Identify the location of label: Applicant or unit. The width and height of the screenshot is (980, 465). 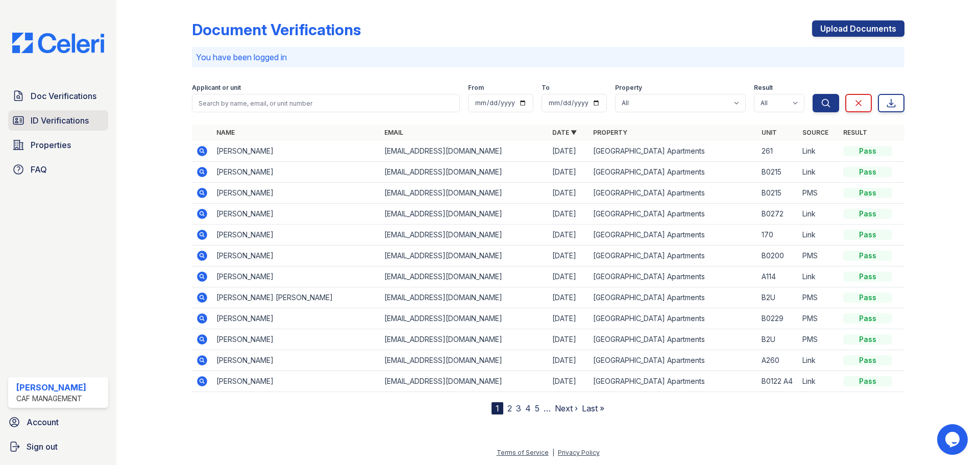
(217, 88).